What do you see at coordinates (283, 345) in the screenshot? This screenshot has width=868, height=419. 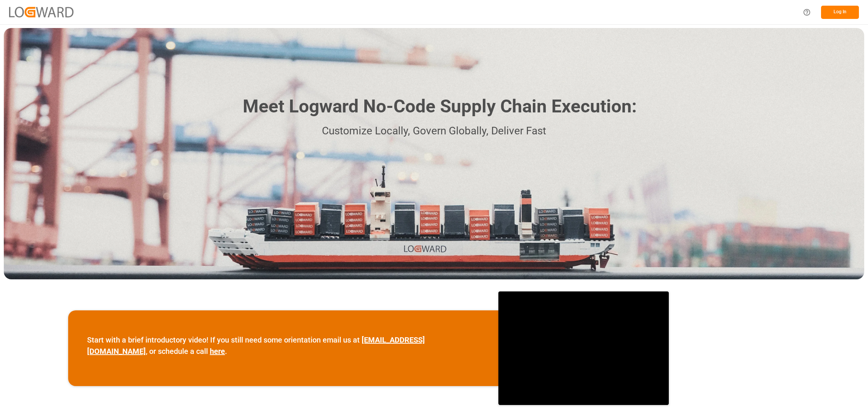 I see `p: Start with a brief introductory video! If you still need some orientation email us at , or schedu...` at bounding box center [283, 345].